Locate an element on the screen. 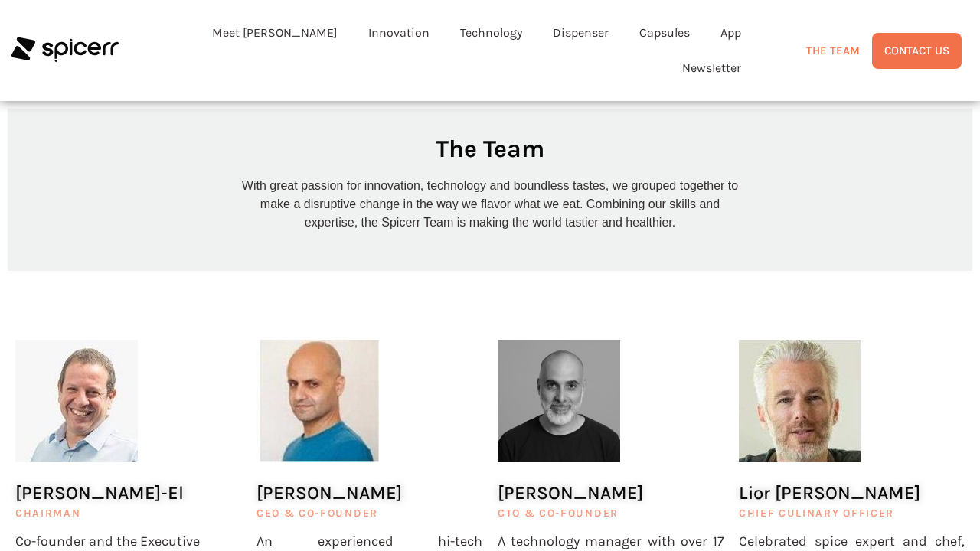  a: App is located at coordinates (730, 33).